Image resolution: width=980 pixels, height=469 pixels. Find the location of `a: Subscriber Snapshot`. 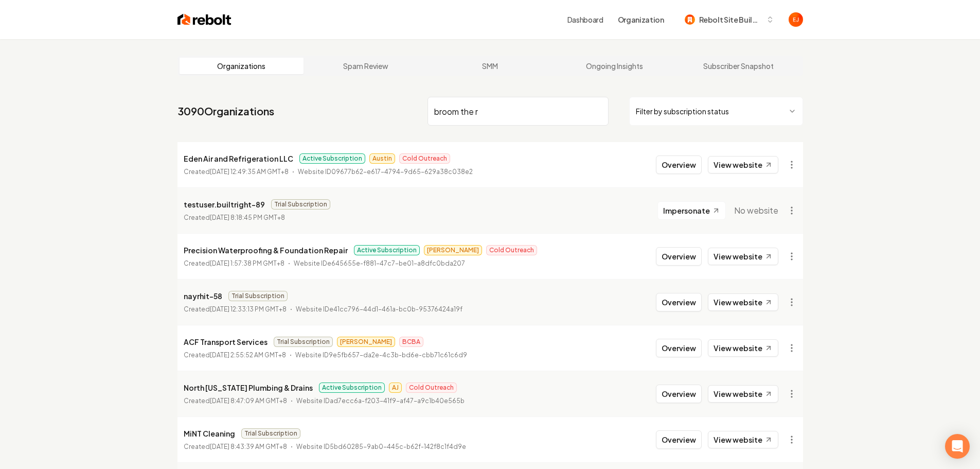

a: Subscriber Snapshot is located at coordinates (739, 66).